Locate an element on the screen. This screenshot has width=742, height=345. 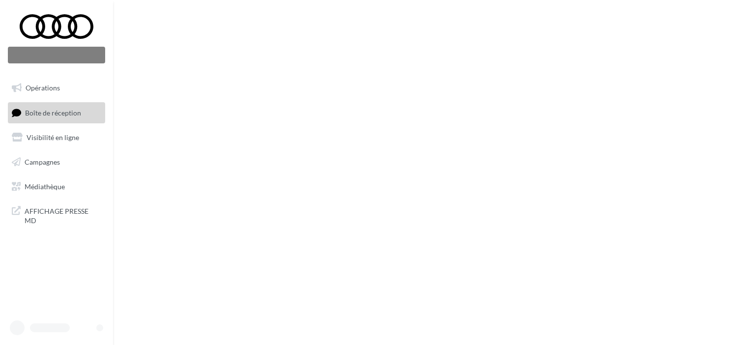
span: AFFICHAGE PRESSE MD is located at coordinates (63, 215).